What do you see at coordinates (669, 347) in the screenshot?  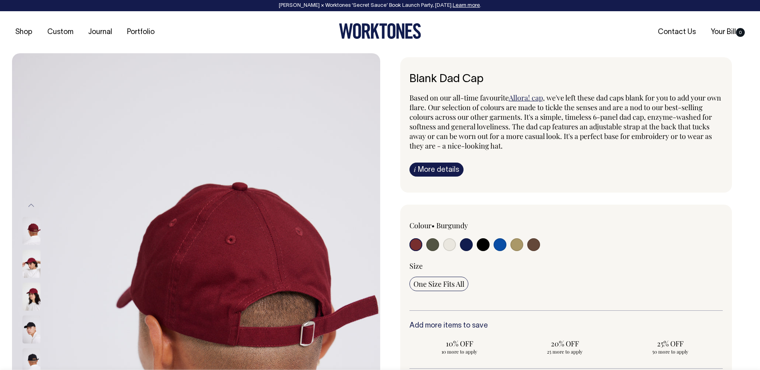 I see `input: 25% OFF 50 more to apply` at bounding box center [669, 347].